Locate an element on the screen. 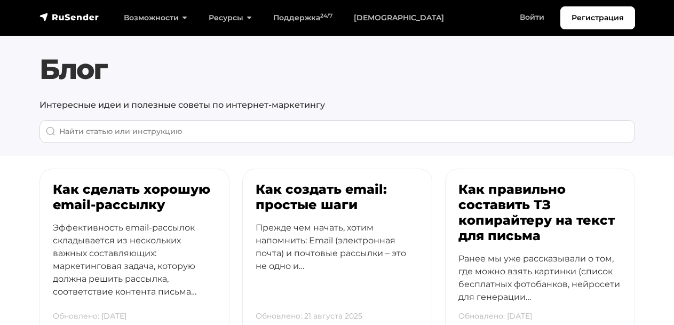  a: Ресурсы is located at coordinates (230, 18).